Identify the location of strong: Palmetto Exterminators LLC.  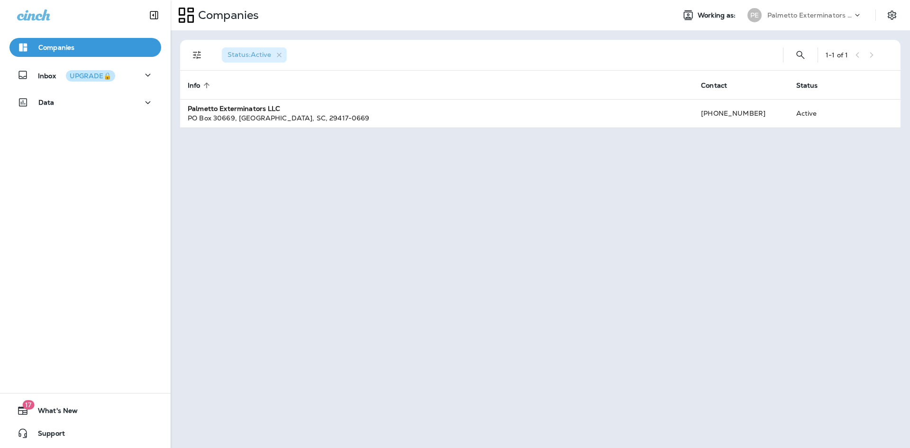
(234, 109).